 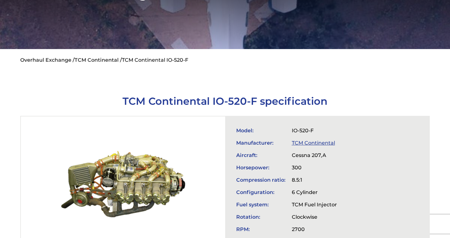 I want to click on td: Cessna 207,A, so click(x=314, y=155).